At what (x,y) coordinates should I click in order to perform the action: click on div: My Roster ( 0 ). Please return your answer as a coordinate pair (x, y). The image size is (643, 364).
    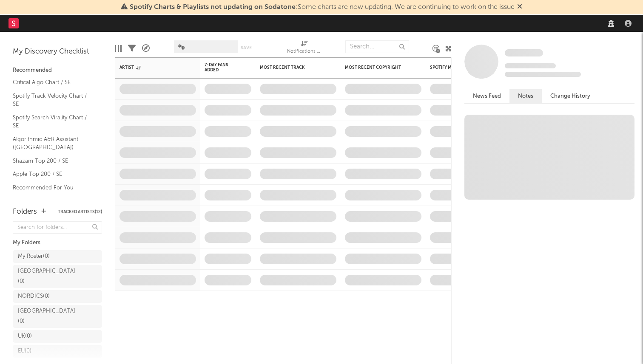
    Looking at the image, I should click on (34, 257).